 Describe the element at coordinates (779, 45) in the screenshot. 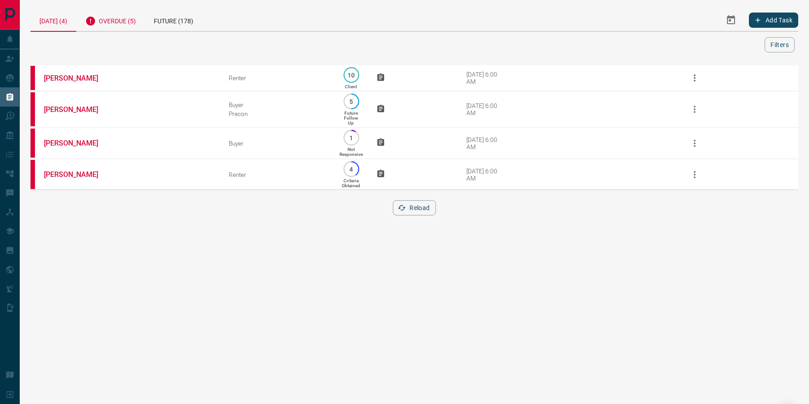

I see `button: Filters` at that location.